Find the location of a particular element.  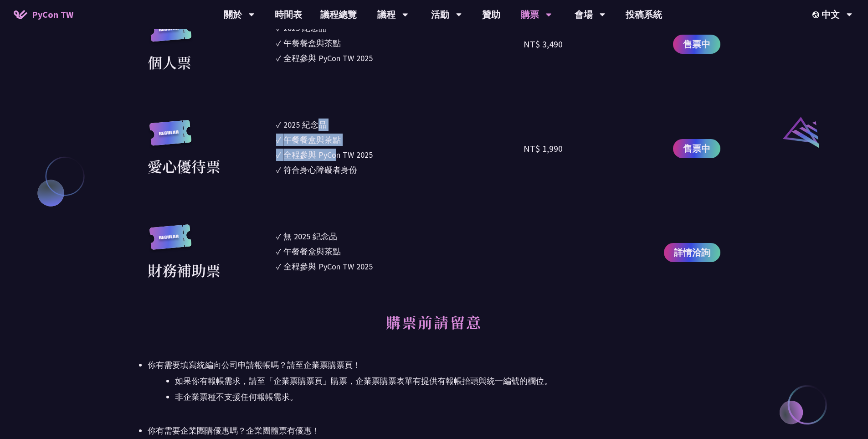

div: NT$ 1,990 is located at coordinates (543, 149).